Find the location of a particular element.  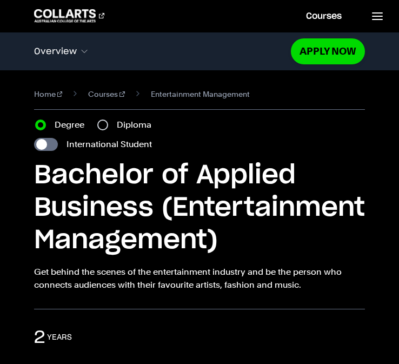

p: 2 is located at coordinates (40, 338).